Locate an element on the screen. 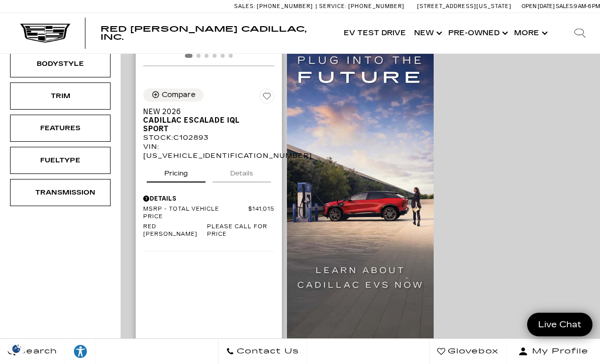 The width and height of the screenshot is (600, 364). div: TransmissionTransmission is located at coordinates (60, 193).